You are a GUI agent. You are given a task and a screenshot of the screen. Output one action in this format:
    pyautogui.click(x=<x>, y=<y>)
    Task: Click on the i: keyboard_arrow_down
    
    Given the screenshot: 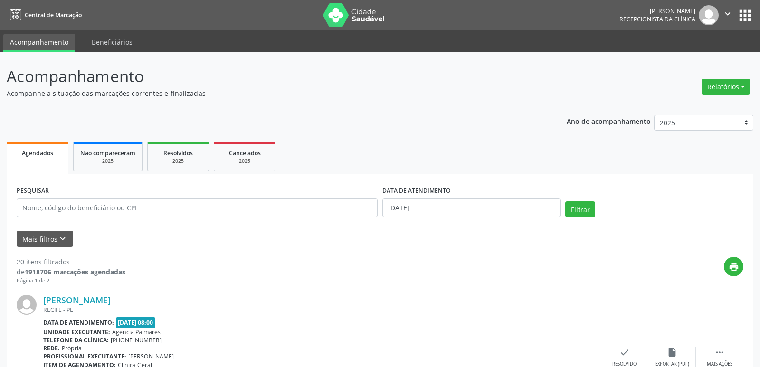 What is the action you would take?
    pyautogui.click(x=63, y=239)
    